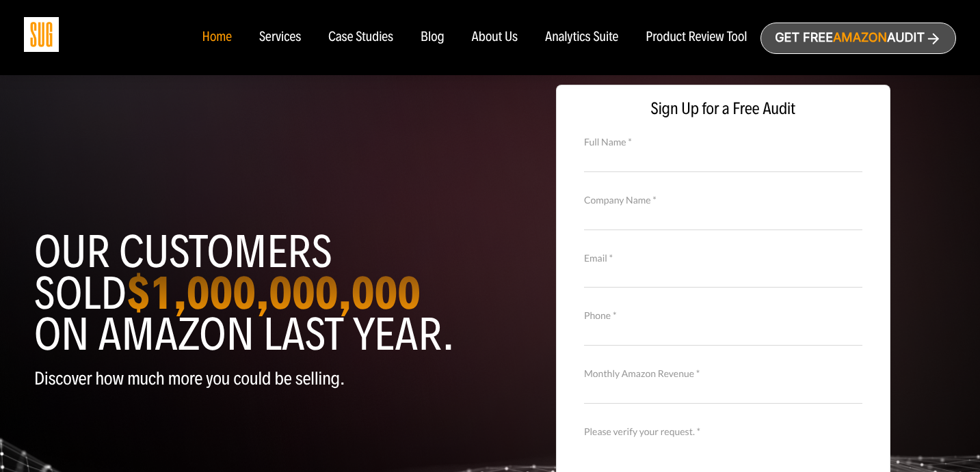 The height and width of the screenshot is (472, 980). Describe the element at coordinates (723, 392) in the screenshot. I see `input: Monthly Amazon Revenue *` at that location.